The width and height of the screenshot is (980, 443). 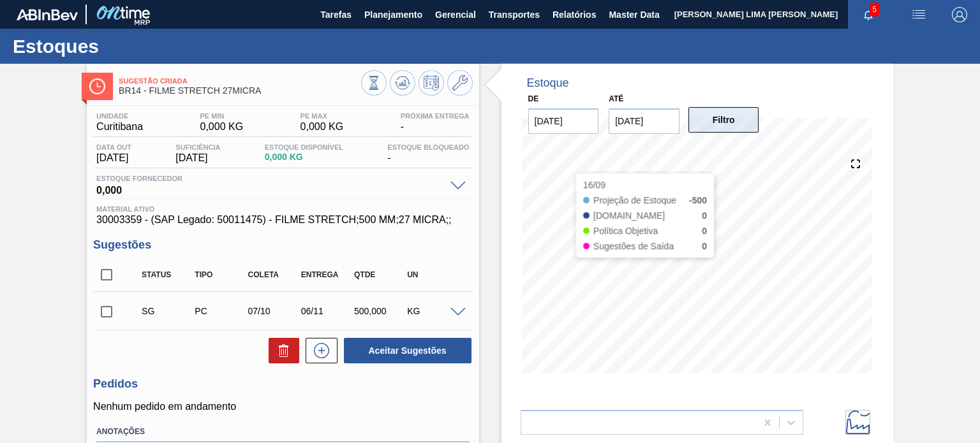 I want to click on span: Estoque Bloqueado, so click(x=428, y=147).